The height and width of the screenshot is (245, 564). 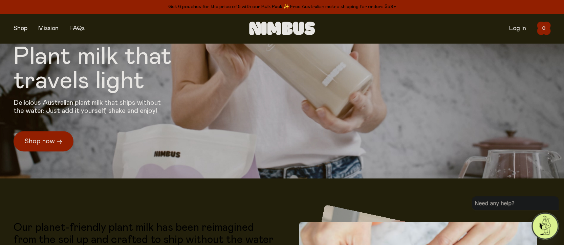 I want to click on img: agent, so click(x=545, y=226).